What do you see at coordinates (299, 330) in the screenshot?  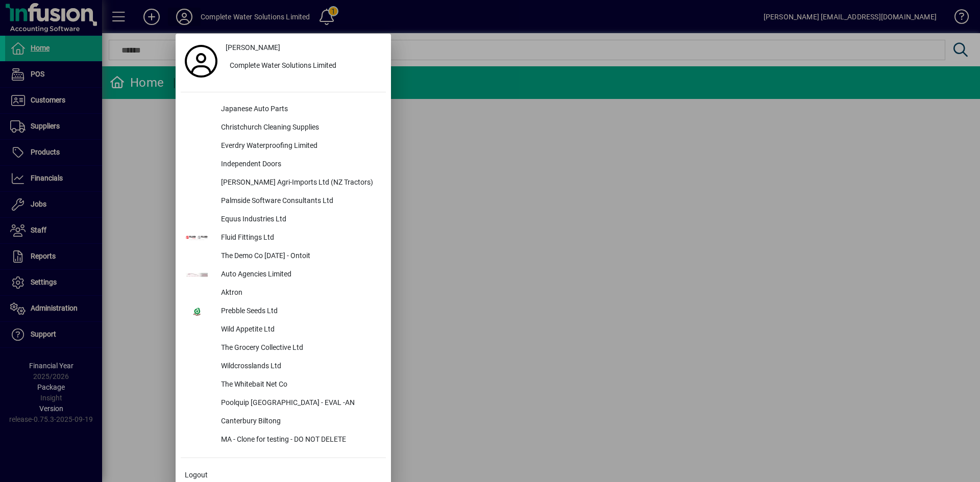 I see `div: Wild Appetite Ltd` at bounding box center [299, 330].